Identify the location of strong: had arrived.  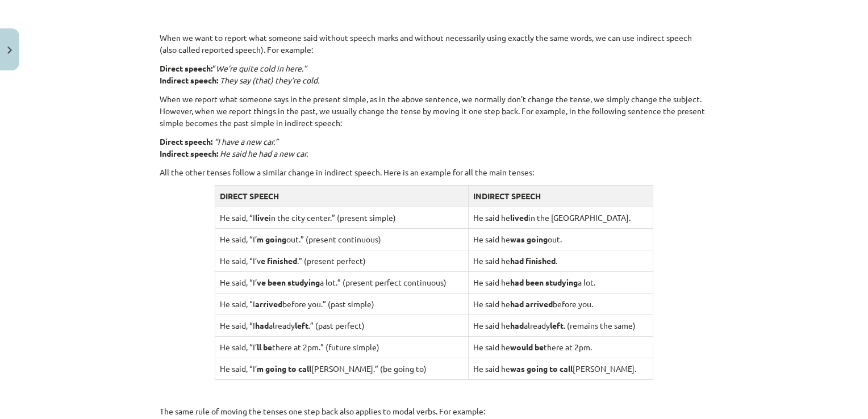
(531, 303).